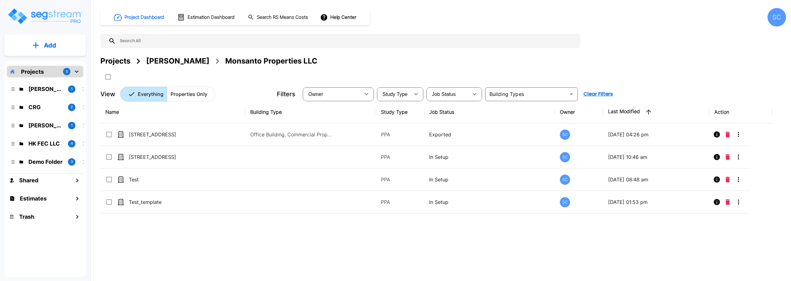 The height and width of the screenshot is (281, 791). Describe the element at coordinates (167, 94) in the screenshot. I see `div: Platform` at that location.